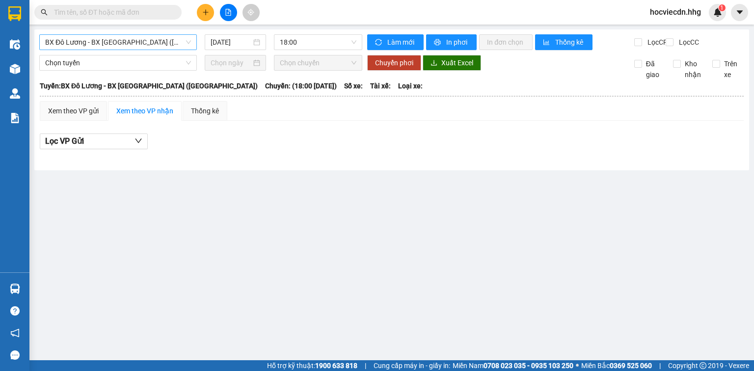 This screenshot has height=371, width=754. What do you see at coordinates (206, 12) in the screenshot?
I see `span: plus` at bounding box center [206, 12].